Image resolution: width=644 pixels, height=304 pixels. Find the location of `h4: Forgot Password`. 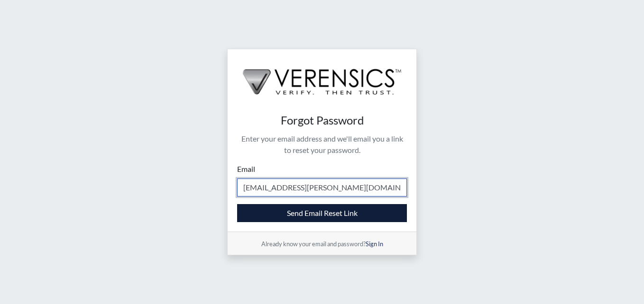

h4: Forgot Password is located at coordinates (322, 120).